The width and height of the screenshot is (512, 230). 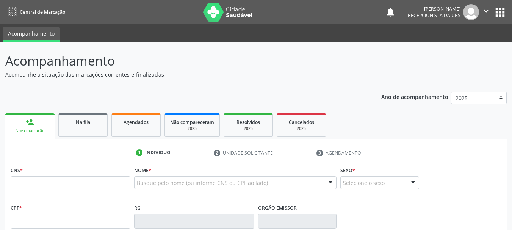 What do you see at coordinates (181, 61) in the screenshot?
I see `p: Acompanhamento` at bounding box center [181, 61].